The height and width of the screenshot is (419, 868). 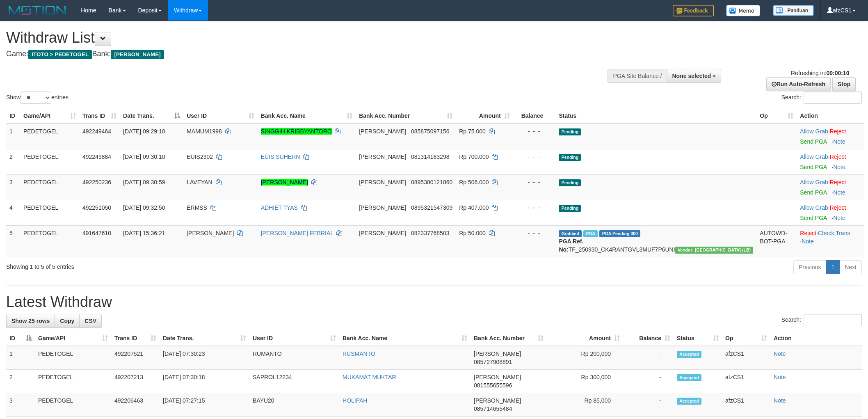 I want to click on span: EUIS2302, so click(x=200, y=157).